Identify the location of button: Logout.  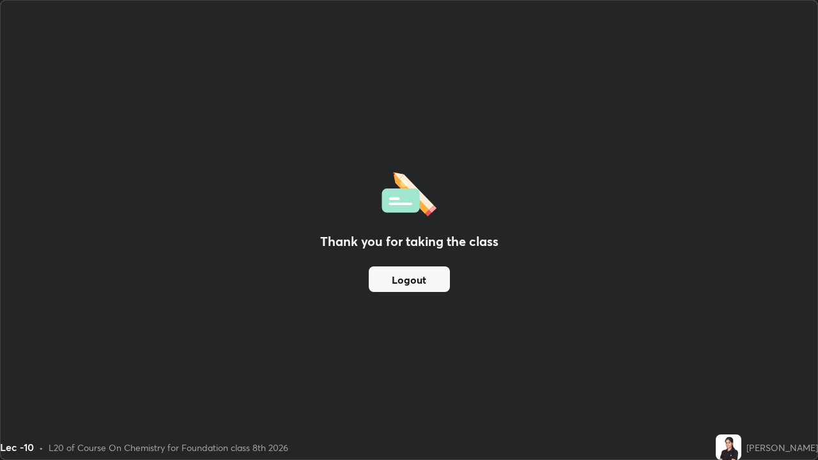
(409, 279).